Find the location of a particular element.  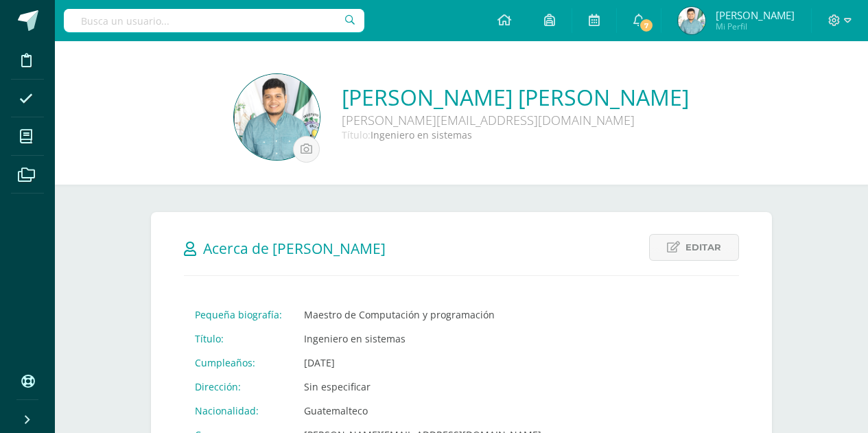

img: e66252b32dcc10f05f94c2537dc77dc4.png is located at coordinates (276, 117).